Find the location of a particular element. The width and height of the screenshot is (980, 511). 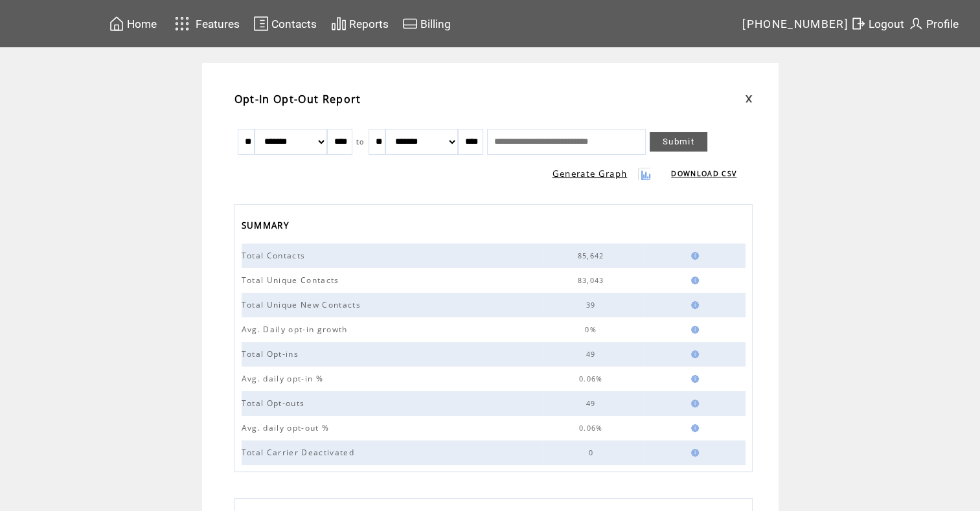

span: Total Contacts is located at coordinates (275, 255).